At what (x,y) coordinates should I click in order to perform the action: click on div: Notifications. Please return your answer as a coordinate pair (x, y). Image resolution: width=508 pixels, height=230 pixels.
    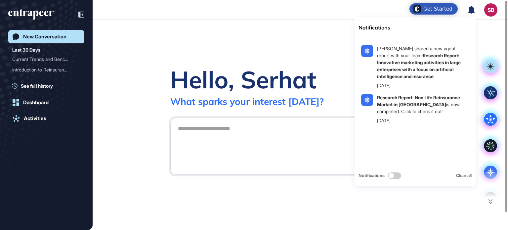
    Looking at the image, I should click on (415, 27).